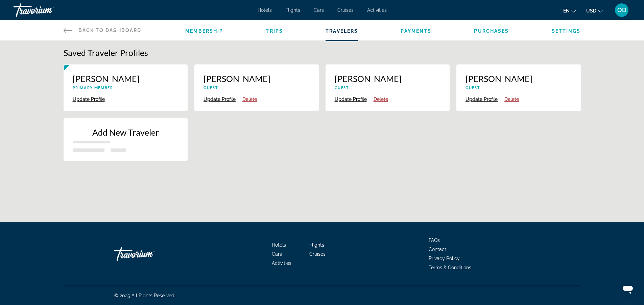 The height and width of the screenshot is (305, 644). I want to click on span: Contact, so click(437, 249).